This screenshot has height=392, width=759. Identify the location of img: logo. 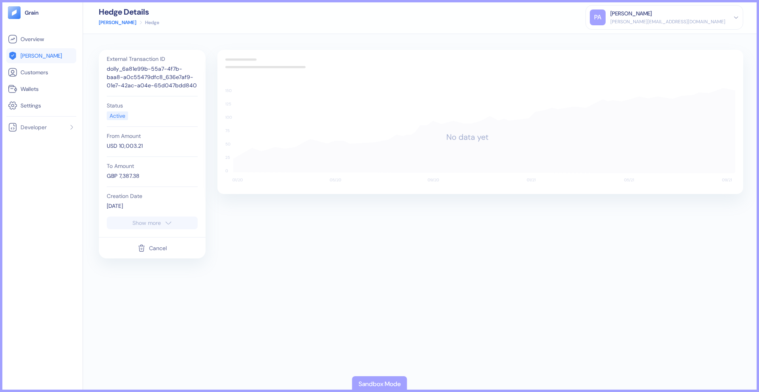
(32, 13).